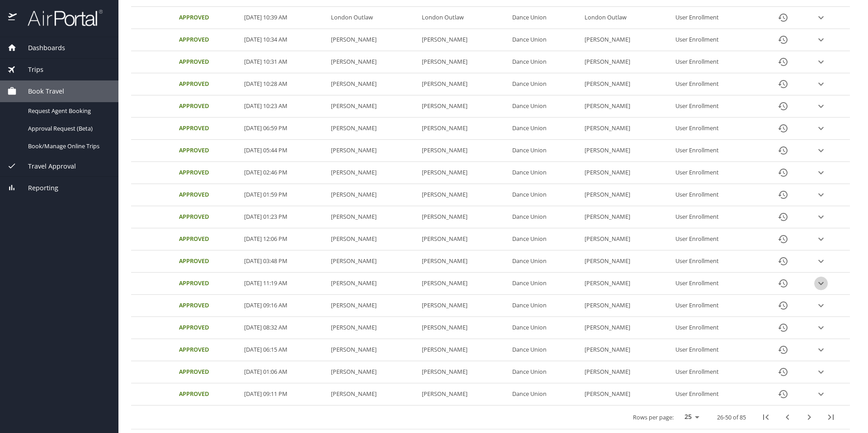 This screenshot has width=868, height=433. I want to click on p: Rows per page:, so click(653, 418).